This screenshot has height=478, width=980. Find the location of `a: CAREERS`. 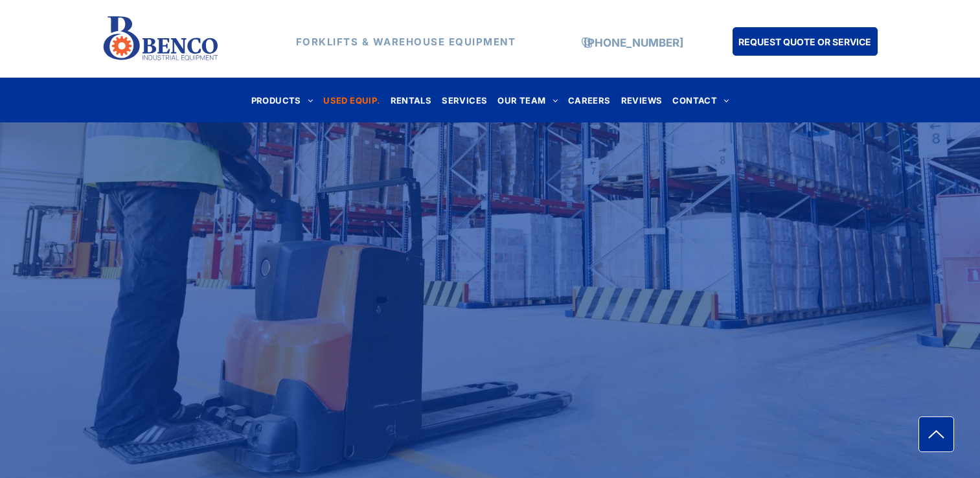

a: CAREERS is located at coordinates (589, 100).